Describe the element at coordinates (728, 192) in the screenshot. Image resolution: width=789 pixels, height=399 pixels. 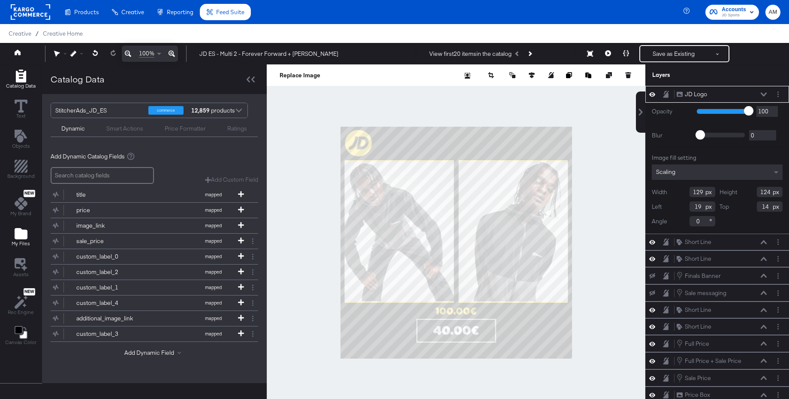
I see `label: Height` at that location.